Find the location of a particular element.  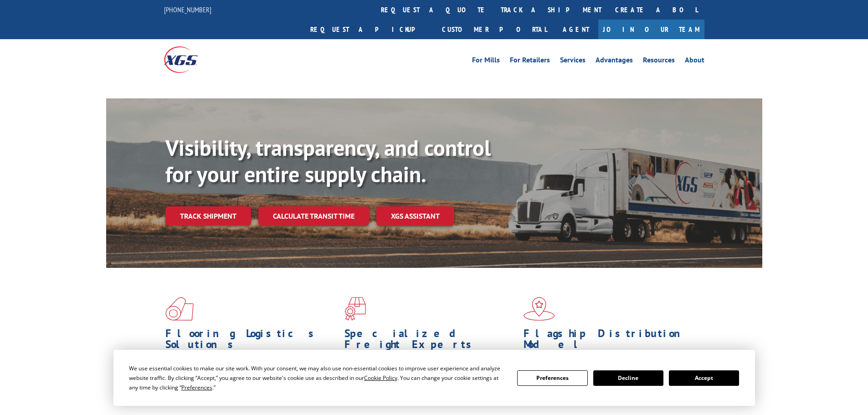

button: Accept is located at coordinates (704, 379).